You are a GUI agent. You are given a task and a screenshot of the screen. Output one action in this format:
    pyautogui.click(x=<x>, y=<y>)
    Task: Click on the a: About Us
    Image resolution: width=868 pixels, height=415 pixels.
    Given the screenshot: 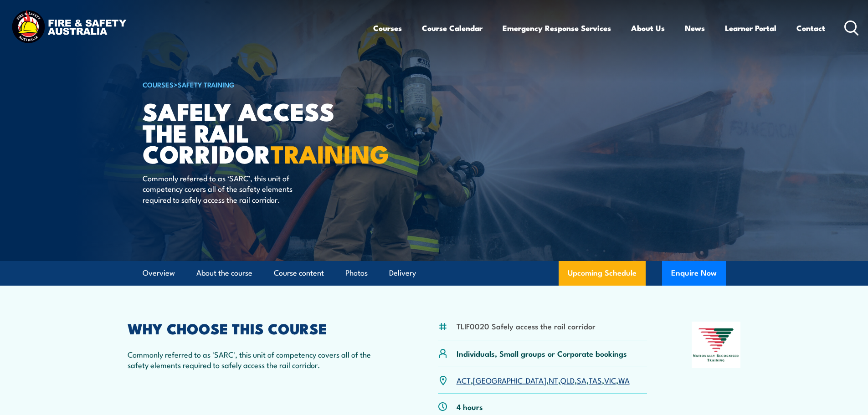 What is the action you would take?
    pyautogui.click(x=648, y=28)
    